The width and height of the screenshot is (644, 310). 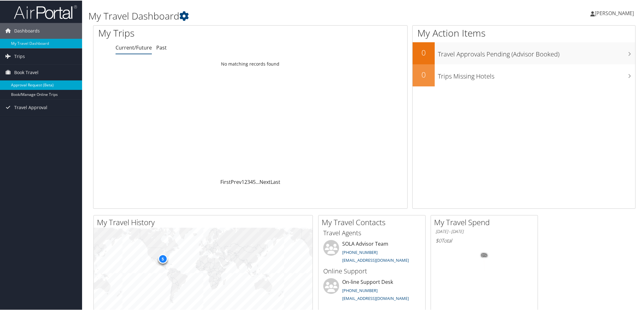 What do you see at coordinates (161, 47) in the screenshot?
I see `a: Past` at bounding box center [161, 47].